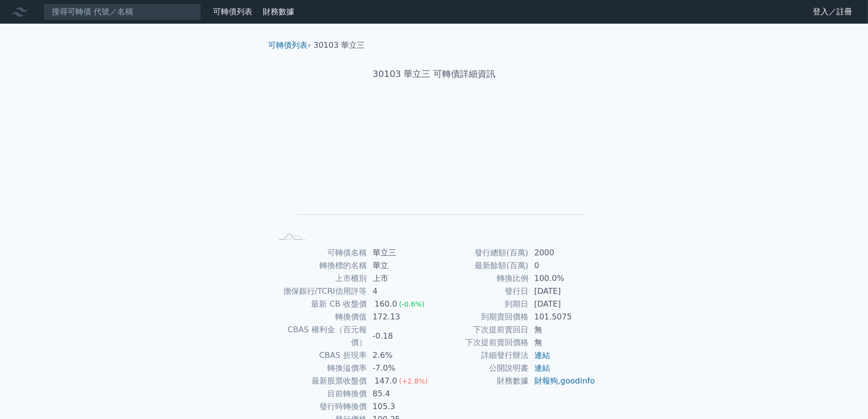 The image size is (868, 419). What do you see at coordinates (400, 279) in the screenshot?
I see `td: 上市` at bounding box center [400, 279].